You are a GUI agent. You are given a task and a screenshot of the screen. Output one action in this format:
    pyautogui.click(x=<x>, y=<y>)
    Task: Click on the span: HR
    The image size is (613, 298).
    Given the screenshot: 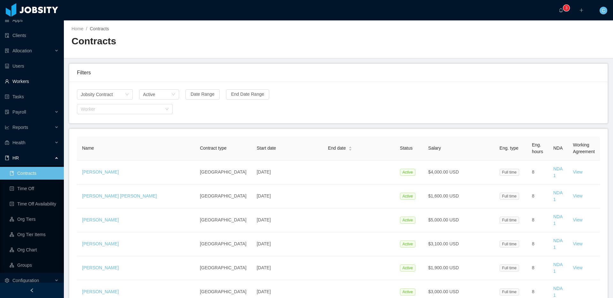 What is the action you would take?
    pyautogui.click(x=16, y=158)
    